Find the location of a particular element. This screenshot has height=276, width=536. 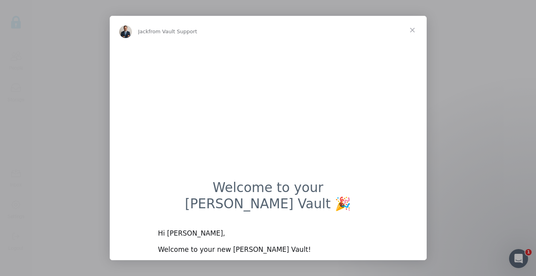

span: from Vault Support is located at coordinates (173, 31).